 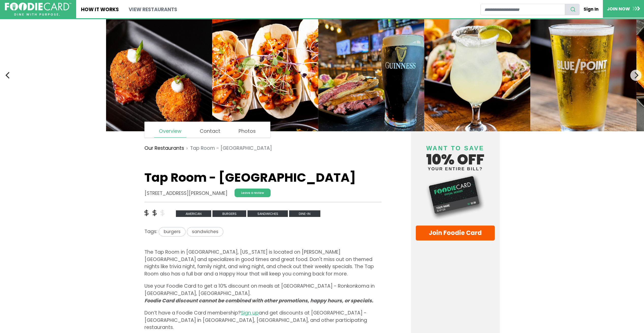 What do you see at coordinates (305, 214) in the screenshot?
I see `span: Dine-in` at bounding box center [305, 214].